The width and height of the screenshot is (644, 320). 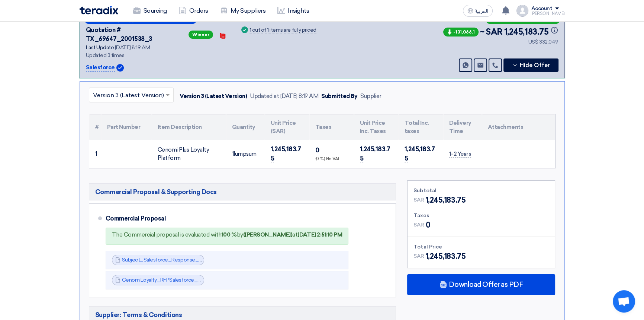 What do you see at coordinates (461, 32) in the screenshot?
I see `span: -131,066.1` at bounding box center [461, 32].